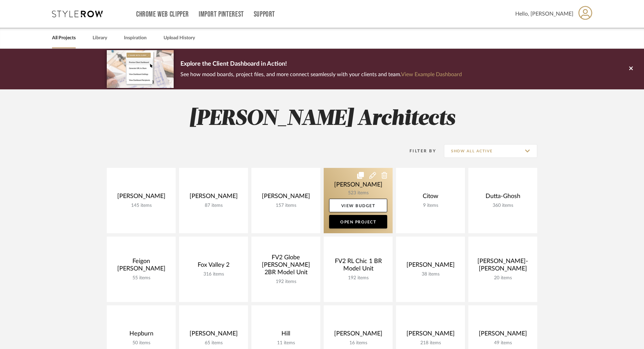 The width and height of the screenshot is (644, 349). What do you see at coordinates (503, 205) in the screenshot?
I see `div: 360 items` at bounding box center [503, 205].